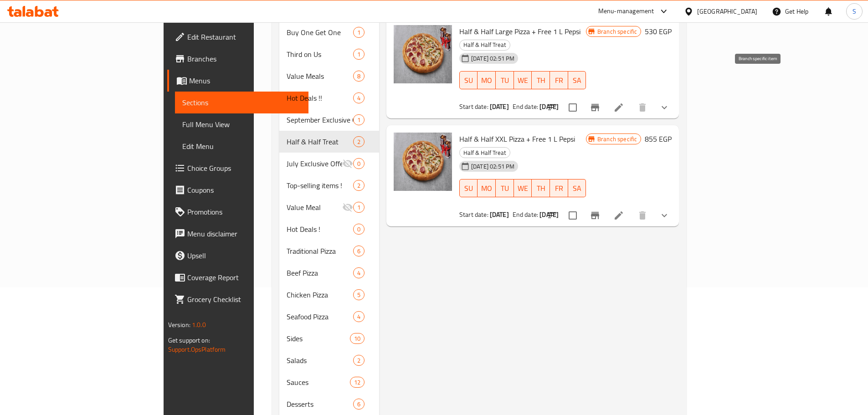 The height and width of the screenshot is (415, 868). I want to click on span: 8, so click(359, 76).